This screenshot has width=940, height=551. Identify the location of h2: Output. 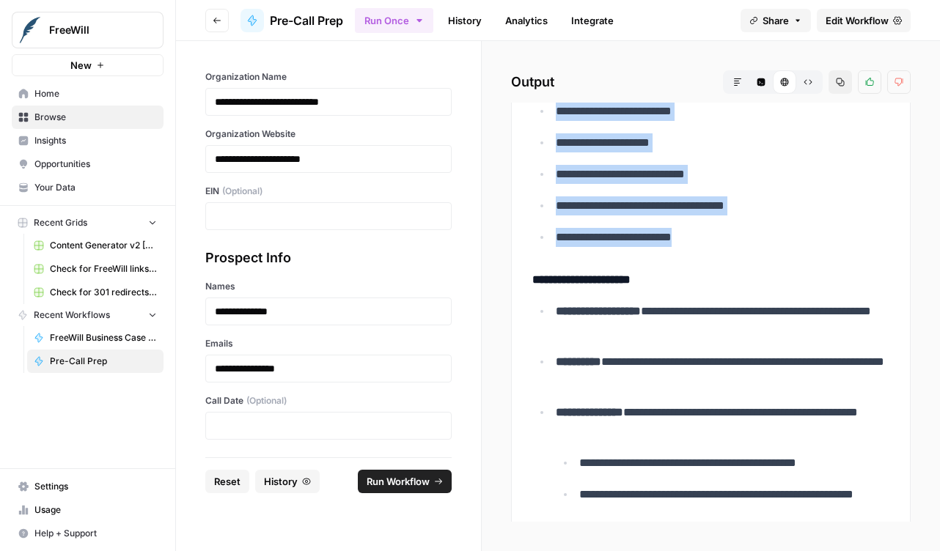
(710, 82).